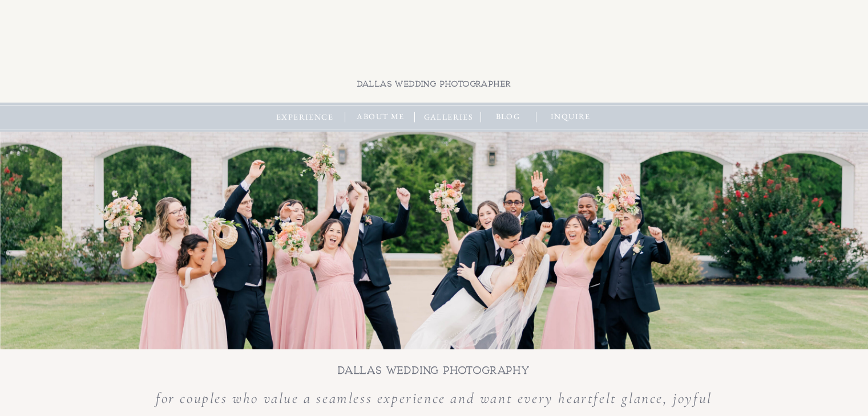 Image resolution: width=868 pixels, height=416 pixels. What do you see at coordinates (305, 117) in the screenshot?
I see `nav: experience` at bounding box center [305, 117].